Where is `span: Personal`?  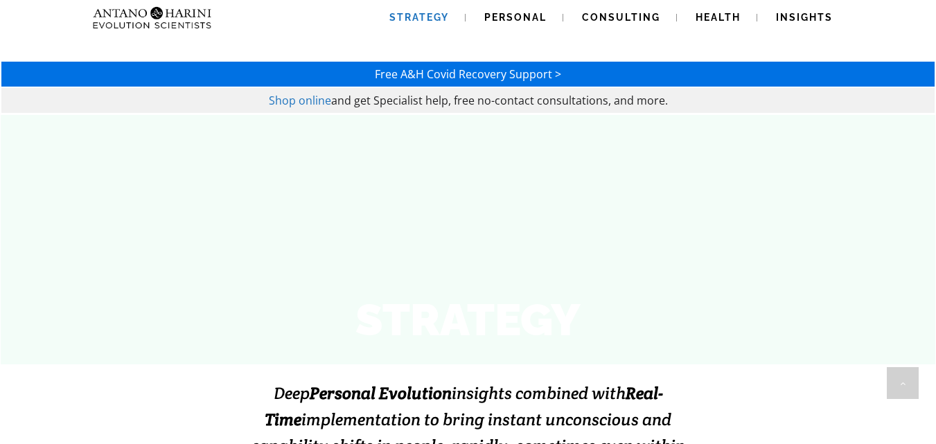 span: Personal is located at coordinates (515, 17).